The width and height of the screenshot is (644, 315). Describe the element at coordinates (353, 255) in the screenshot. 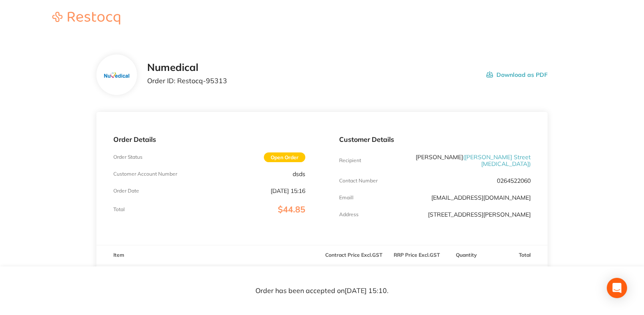

I see `th: Contract Price Excl. GST` at that location.